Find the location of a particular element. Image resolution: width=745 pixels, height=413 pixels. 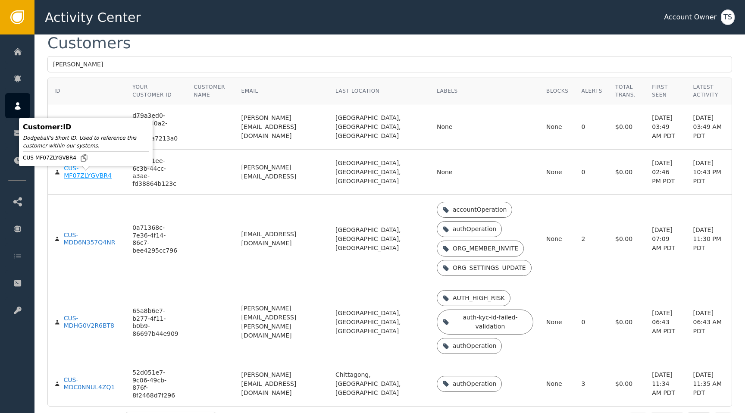

div: d79a3ed0-d9b2-40a2-b43d-b36c7a7213a0 is located at coordinates (157, 127).